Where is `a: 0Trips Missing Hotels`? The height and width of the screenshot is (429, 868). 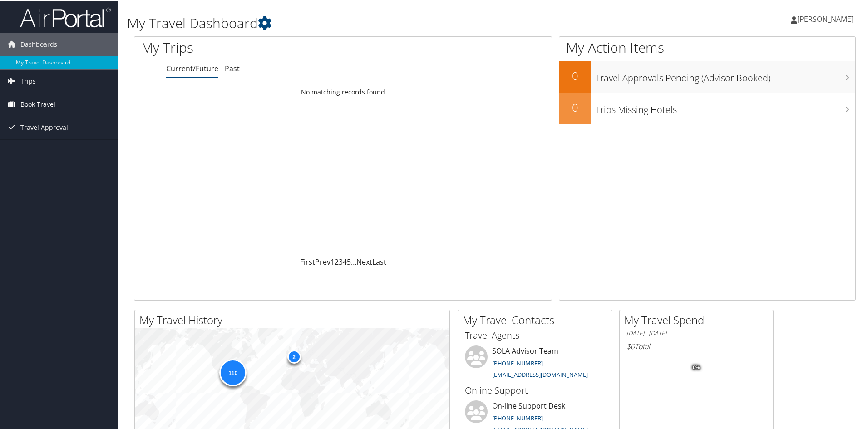
a: 0Trips Missing Hotels is located at coordinates (707, 108).